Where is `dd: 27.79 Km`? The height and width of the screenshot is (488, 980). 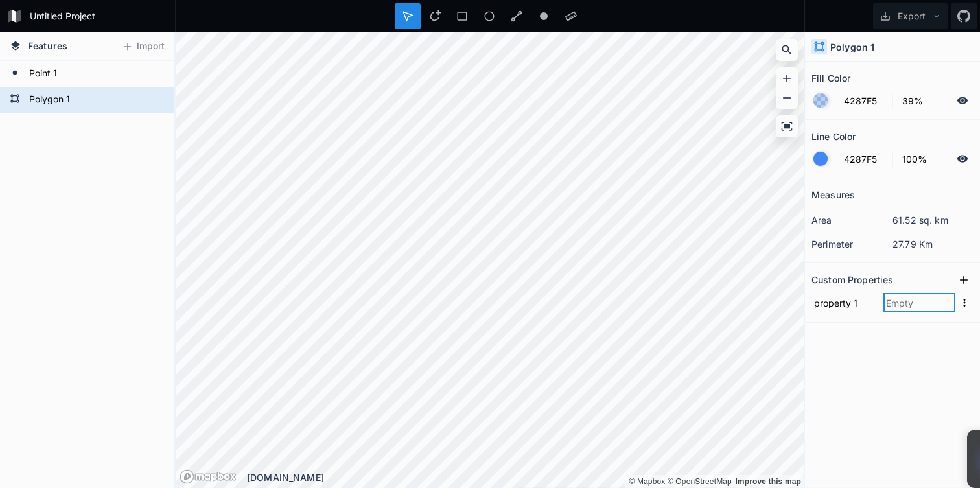 dd: 27.79 Km is located at coordinates (933, 244).